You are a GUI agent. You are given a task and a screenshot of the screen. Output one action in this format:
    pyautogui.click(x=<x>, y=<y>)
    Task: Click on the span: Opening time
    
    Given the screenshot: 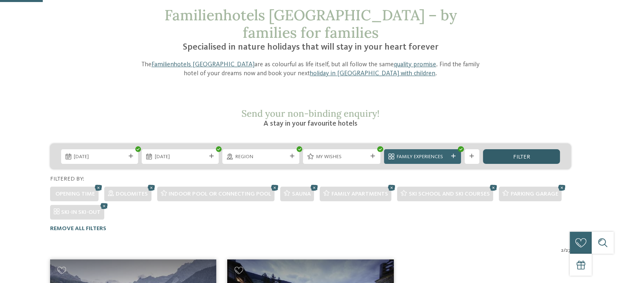 What is the action you would take?
    pyautogui.click(x=75, y=194)
    